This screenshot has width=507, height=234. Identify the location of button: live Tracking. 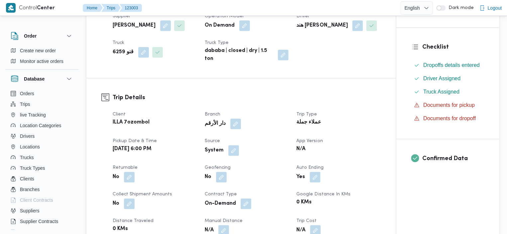
(42, 115).